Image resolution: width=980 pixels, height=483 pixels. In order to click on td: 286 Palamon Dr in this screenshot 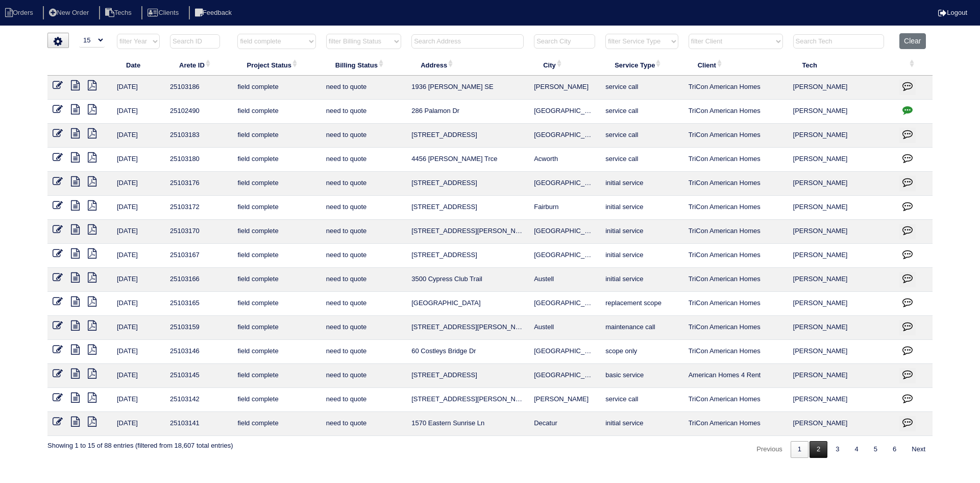, I will do `click(467, 111)`.